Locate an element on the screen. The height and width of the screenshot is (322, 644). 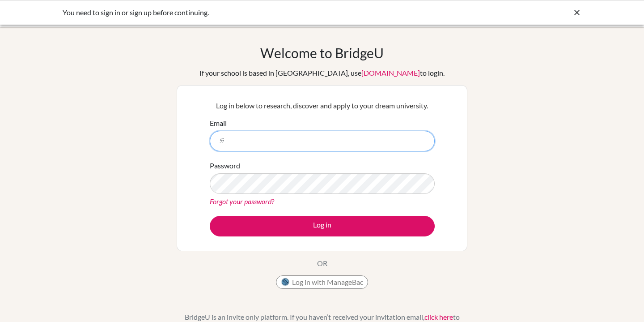
h1: Welcome to BridgeU is located at coordinates (322, 53).